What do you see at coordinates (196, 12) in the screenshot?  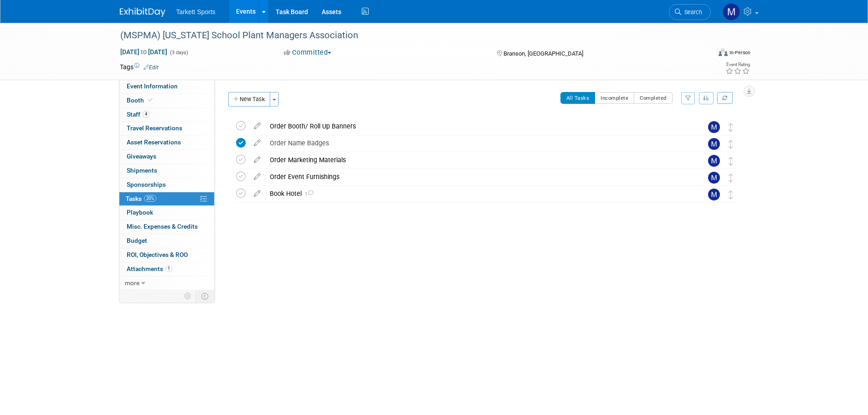 I see `span: Tarkett Sports` at bounding box center [196, 12].